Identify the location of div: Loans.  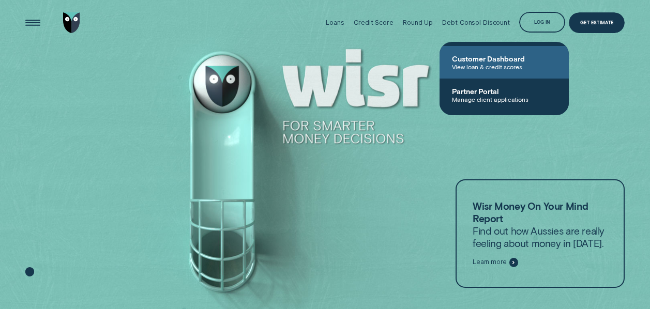
(335, 22).